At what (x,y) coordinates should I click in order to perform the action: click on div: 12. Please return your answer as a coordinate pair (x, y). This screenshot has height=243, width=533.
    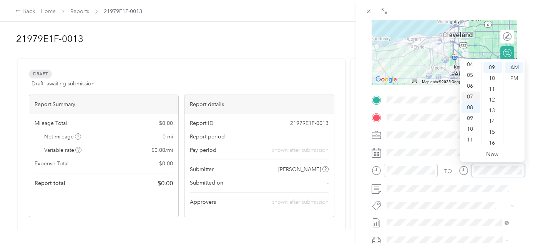
    Looking at the image, I should click on (492, 100).